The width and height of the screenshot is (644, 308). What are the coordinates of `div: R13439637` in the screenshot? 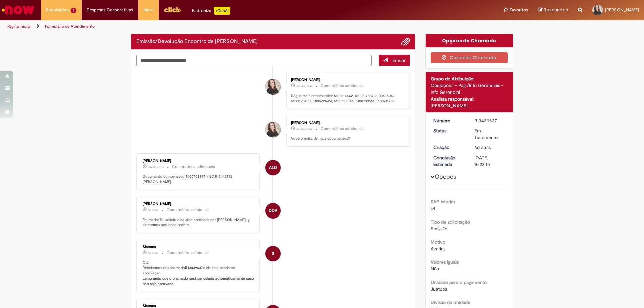 It's located at (490, 121).